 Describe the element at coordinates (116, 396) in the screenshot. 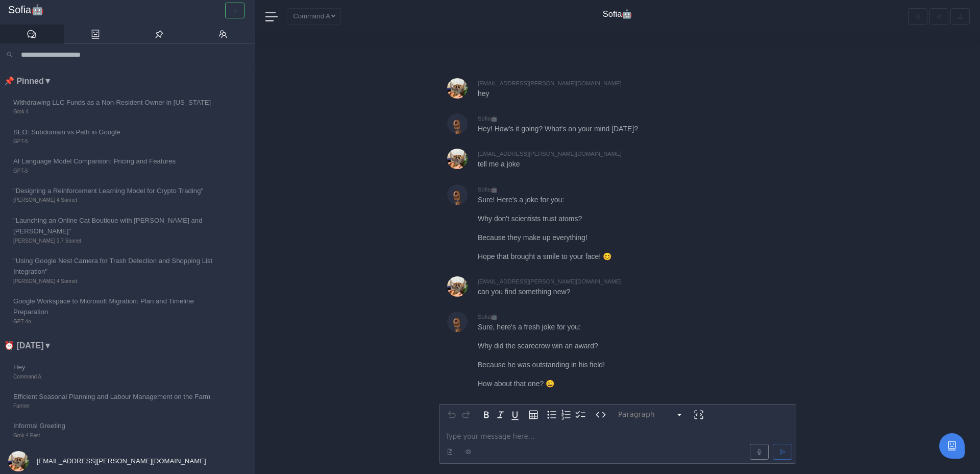

I see `span: Efficient Seasonal Planning and Labour Management on the Farm` at that location.